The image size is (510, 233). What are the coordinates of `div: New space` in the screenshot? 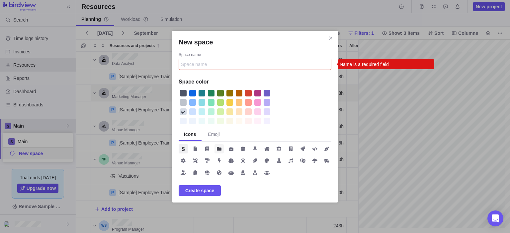 It's located at (255, 117).